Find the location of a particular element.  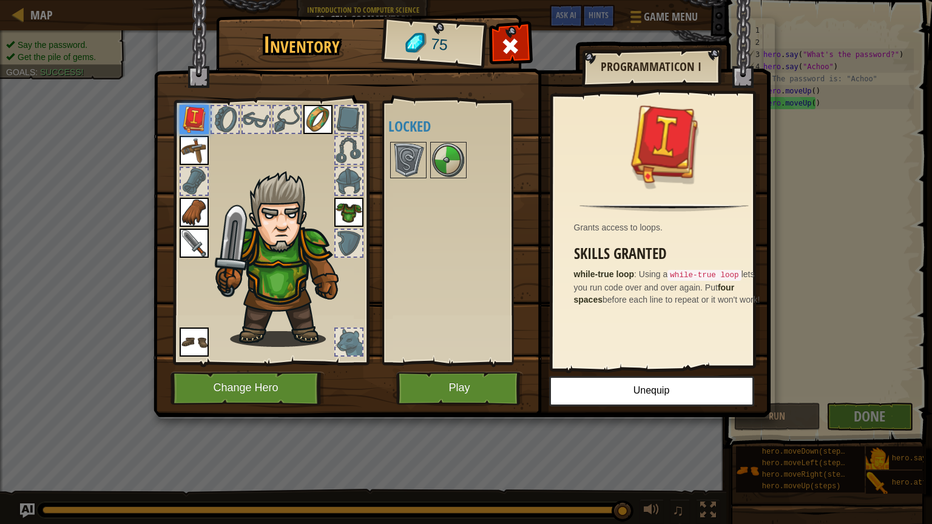

font: while-true loop is located at coordinates (604, 274).